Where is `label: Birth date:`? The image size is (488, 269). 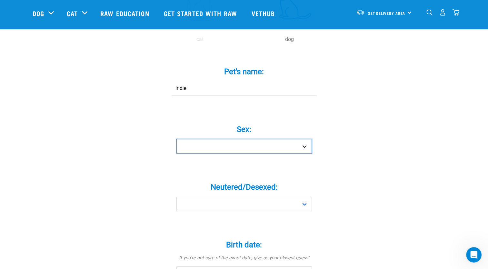 label: Birth date: is located at coordinates (244, 245).